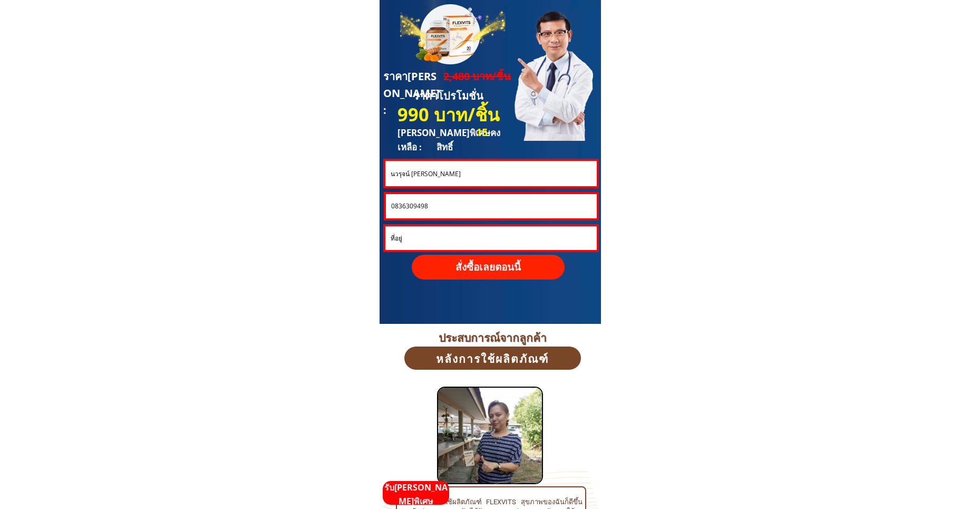  What do you see at coordinates (490, 238) in the screenshot?
I see `input: ที่อยู่` at bounding box center [490, 238].